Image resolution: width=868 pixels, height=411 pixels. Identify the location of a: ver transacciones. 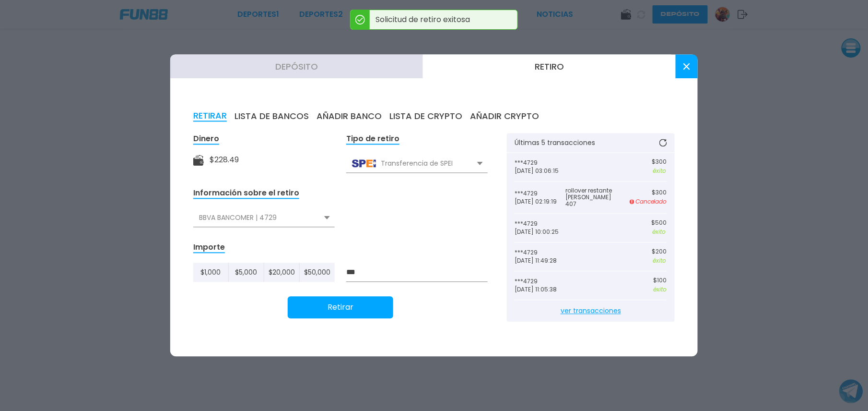
(590, 311).